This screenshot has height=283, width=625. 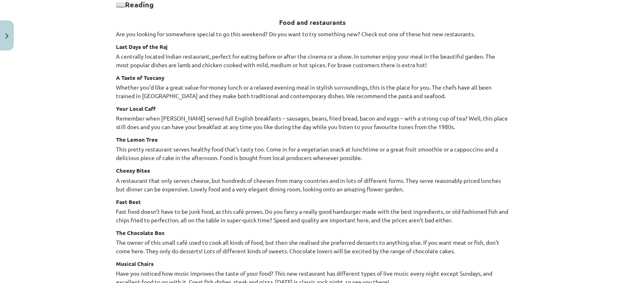 I want to click on strong: A Taste of Tuscany, so click(x=140, y=77).